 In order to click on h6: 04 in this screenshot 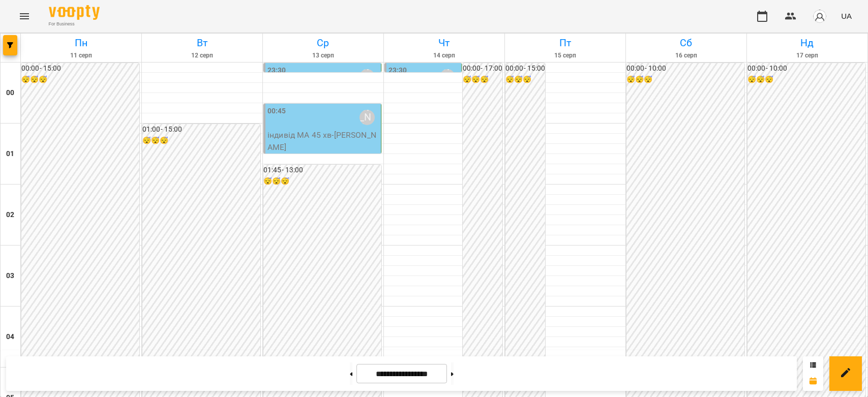, I will do `click(10, 337)`.